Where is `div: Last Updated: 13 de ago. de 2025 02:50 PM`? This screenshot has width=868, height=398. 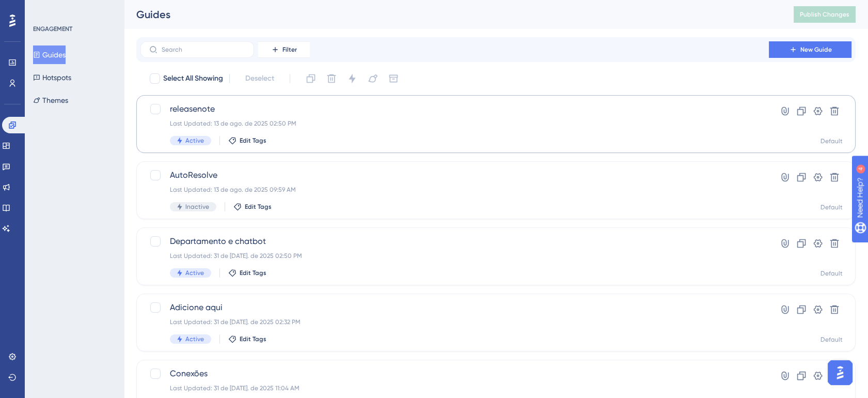 div: Last Updated: 13 de ago. de 2025 02:50 PM is located at coordinates (454, 123).